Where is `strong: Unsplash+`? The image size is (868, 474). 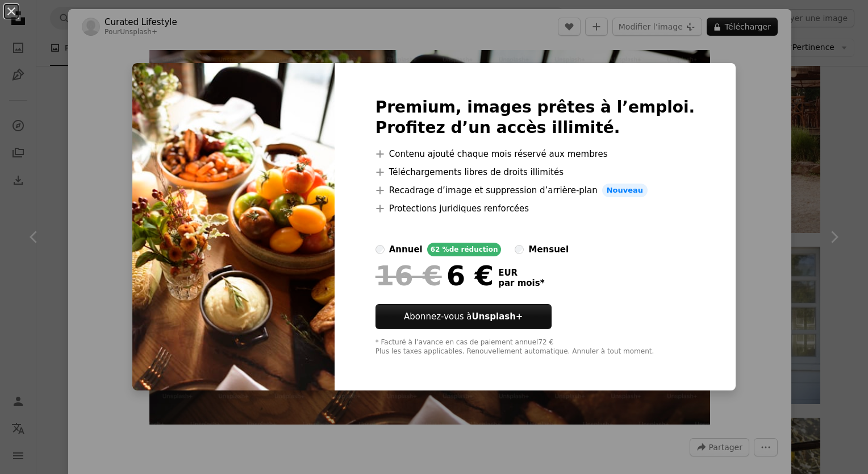 strong: Unsplash+ is located at coordinates (497, 316).